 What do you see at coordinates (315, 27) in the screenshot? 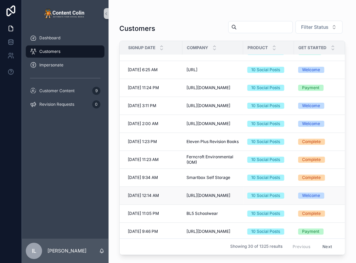
I see `span: Filter Status` at bounding box center [315, 27].